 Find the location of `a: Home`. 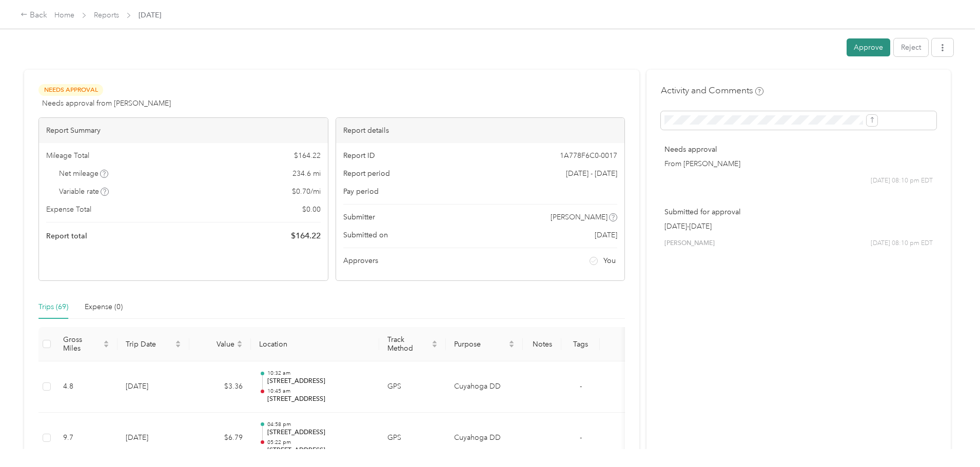

a: Home is located at coordinates (65, 14).